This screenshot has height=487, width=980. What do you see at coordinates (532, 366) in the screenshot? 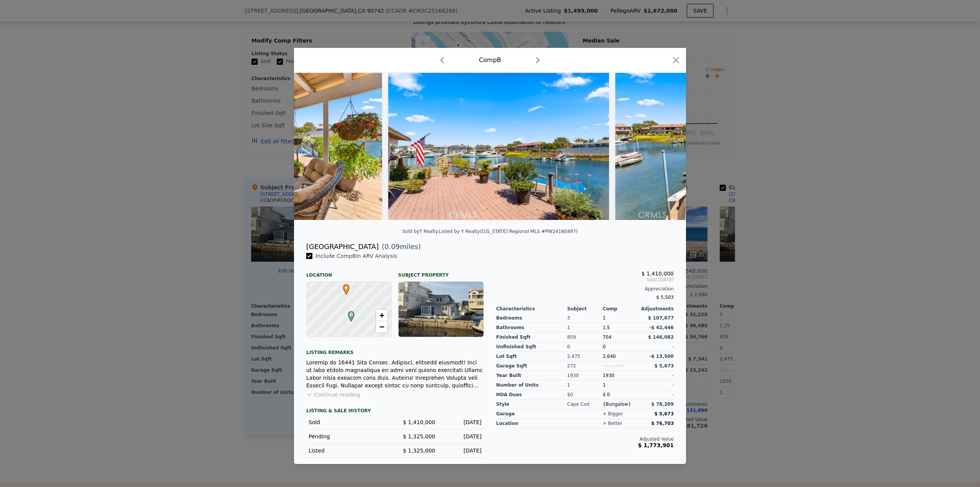
I see `div: Garage Sqft` at bounding box center [532, 366].